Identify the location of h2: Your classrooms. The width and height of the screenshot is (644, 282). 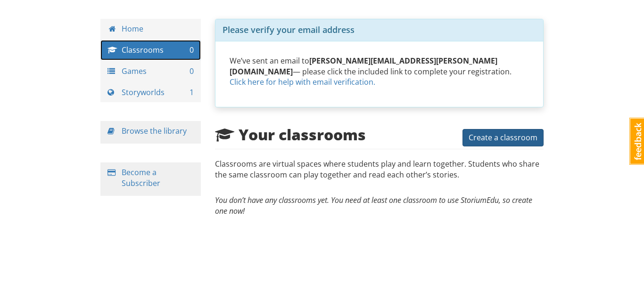
(290, 134).